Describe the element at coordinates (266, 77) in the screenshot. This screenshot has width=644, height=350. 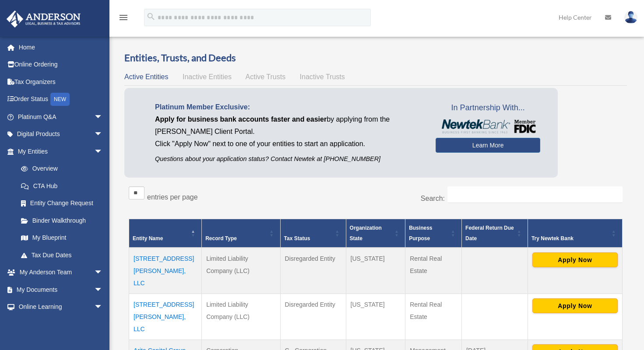
I see `span: Active Trusts` at that location.